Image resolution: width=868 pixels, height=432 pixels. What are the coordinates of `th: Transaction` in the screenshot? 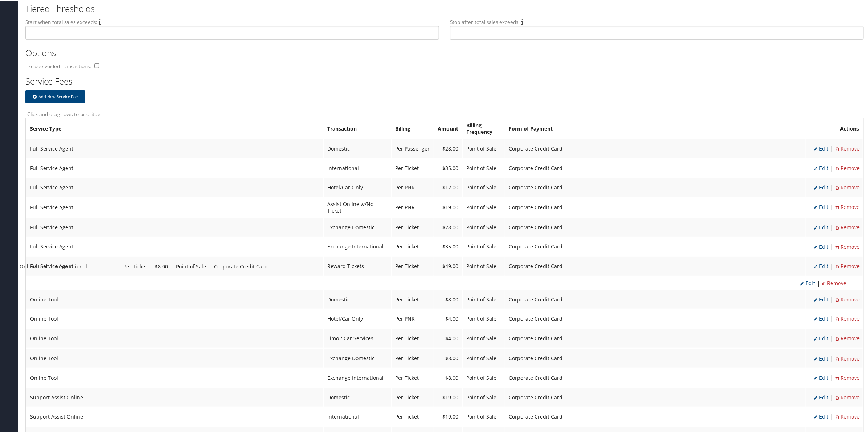 It's located at (357, 128).